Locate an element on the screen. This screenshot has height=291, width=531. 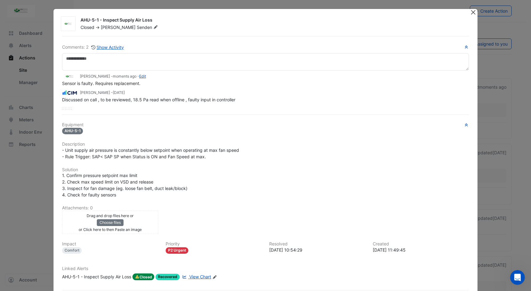
h6: Linked Alerts is located at coordinates (266, 268).